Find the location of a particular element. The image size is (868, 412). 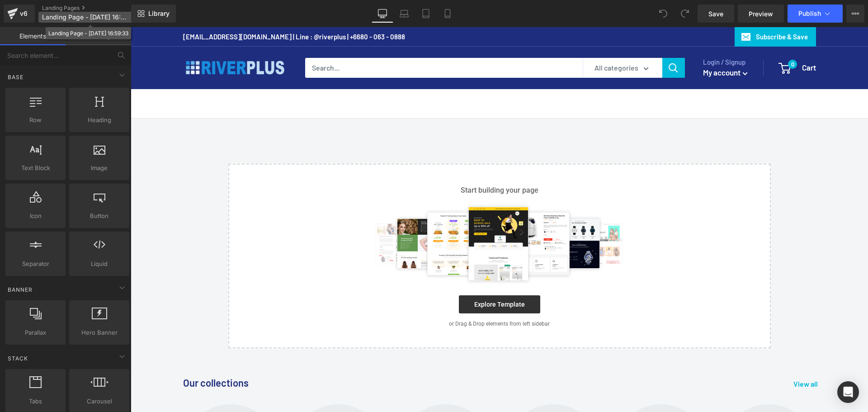

span: Tabs is located at coordinates (35, 401).